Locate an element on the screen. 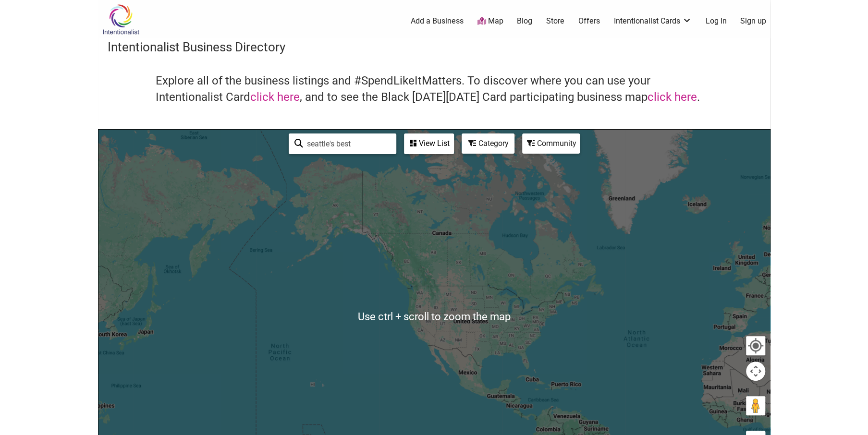 The width and height of the screenshot is (868, 435). a: Blog is located at coordinates (525, 21).